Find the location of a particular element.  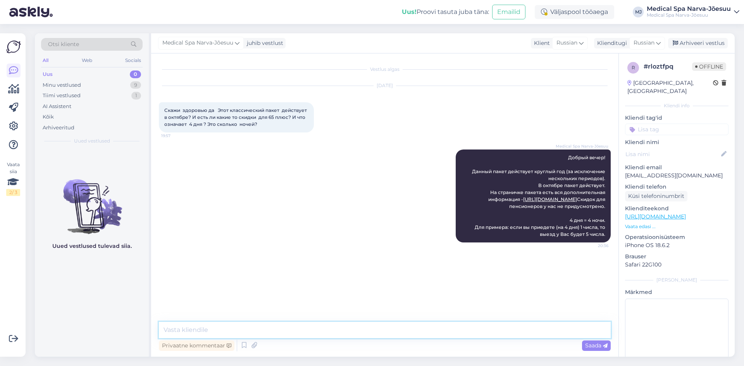

div: Arhiveeritud is located at coordinates (59, 128).